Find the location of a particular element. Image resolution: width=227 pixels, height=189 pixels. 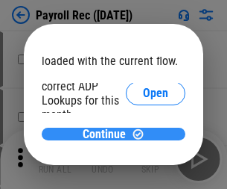

span: Open is located at coordinates (156, 93).